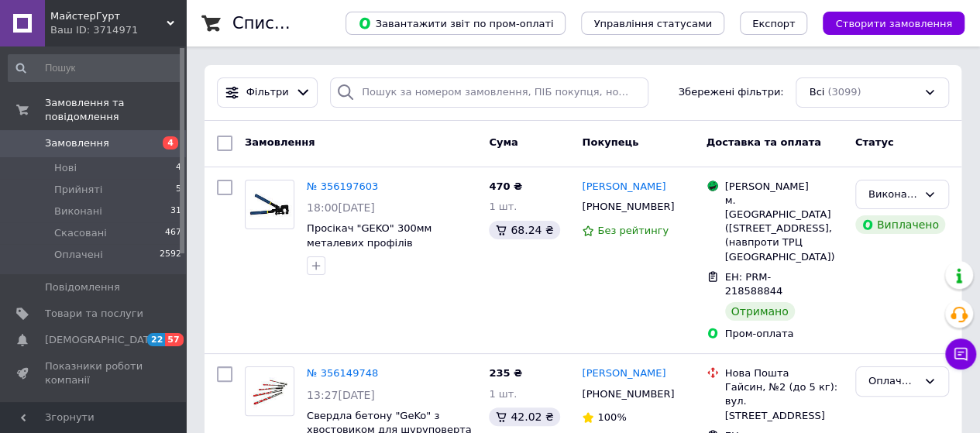 Image resolution: width=980 pixels, height=433 pixels. Describe the element at coordinates (369, 236) in the screenshot. I see `span: Просікач "GEKO" 300мм металевих профілів` at that location.